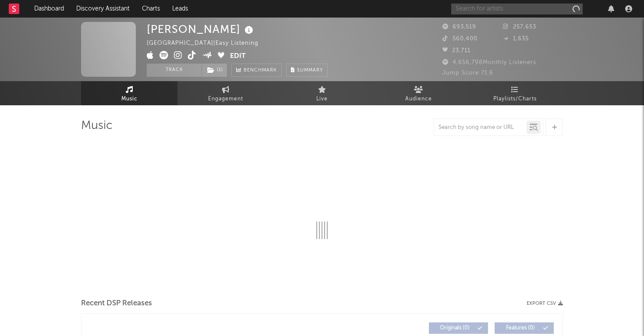 The height and width of the screenshot is (336, 644). I want to click on span: 560,400, so click(460, 38).